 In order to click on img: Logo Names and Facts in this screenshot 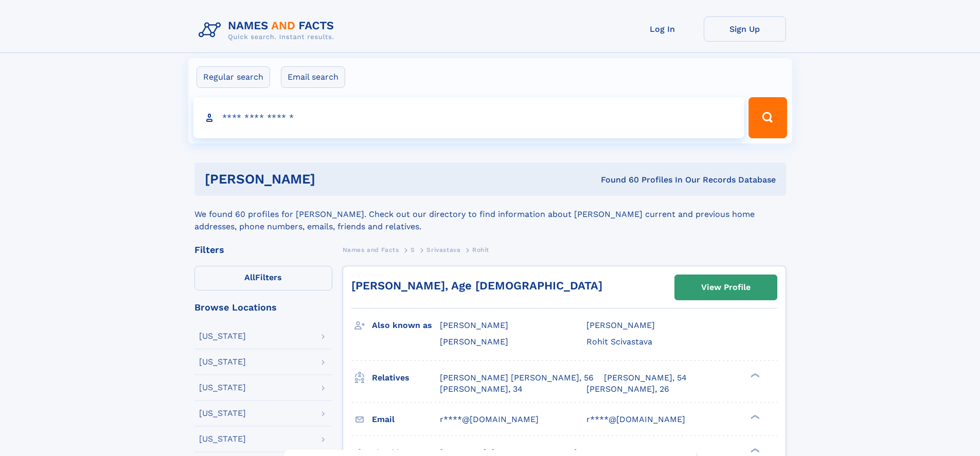, I will do `click(269, 30)`.